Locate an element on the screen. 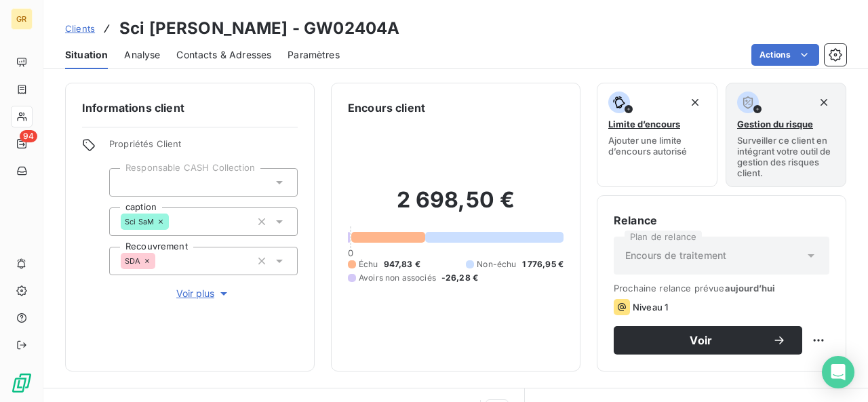 The width and height of the screenshot is (868, 402). span: 1 776,95 € is located at coordinates (543, 265).